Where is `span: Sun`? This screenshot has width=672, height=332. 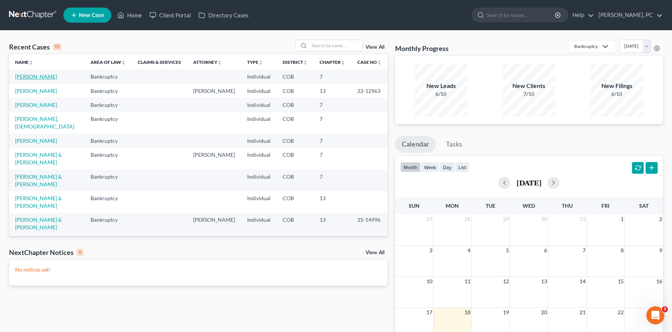 span: Sun is located at coordinates (414, 205).